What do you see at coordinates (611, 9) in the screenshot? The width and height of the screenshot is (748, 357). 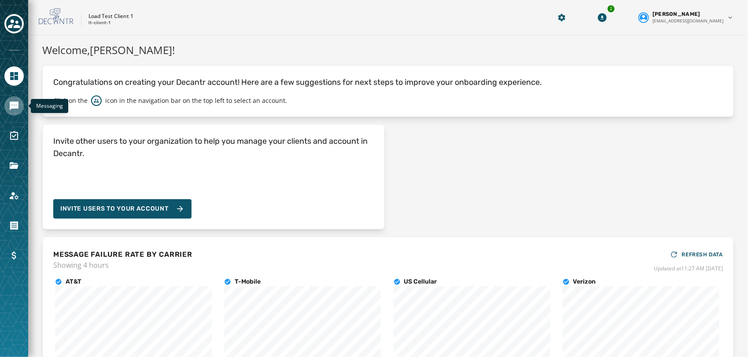 I see `div: 2` at bounding box center [611, 9].